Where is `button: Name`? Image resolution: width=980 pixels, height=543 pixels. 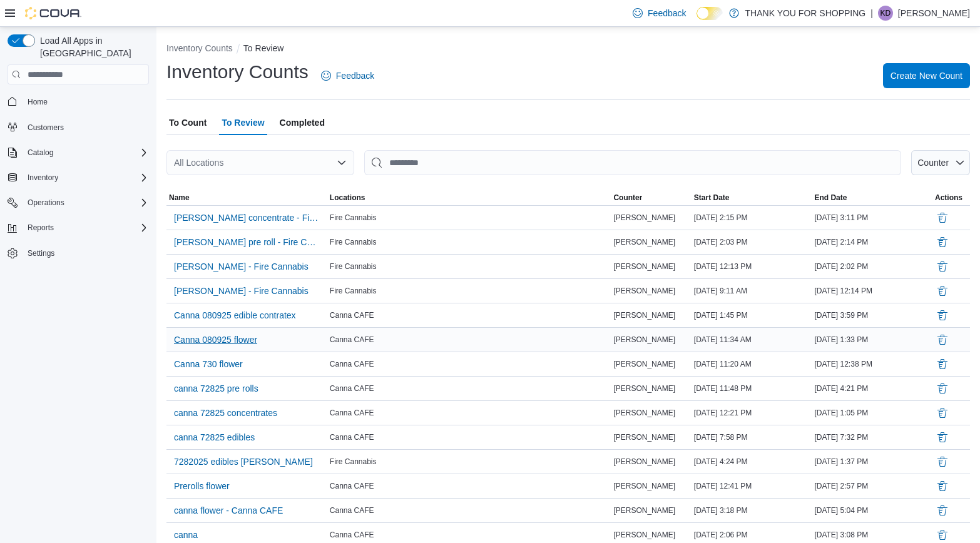 button: Name is located at coordinates (246, 198).